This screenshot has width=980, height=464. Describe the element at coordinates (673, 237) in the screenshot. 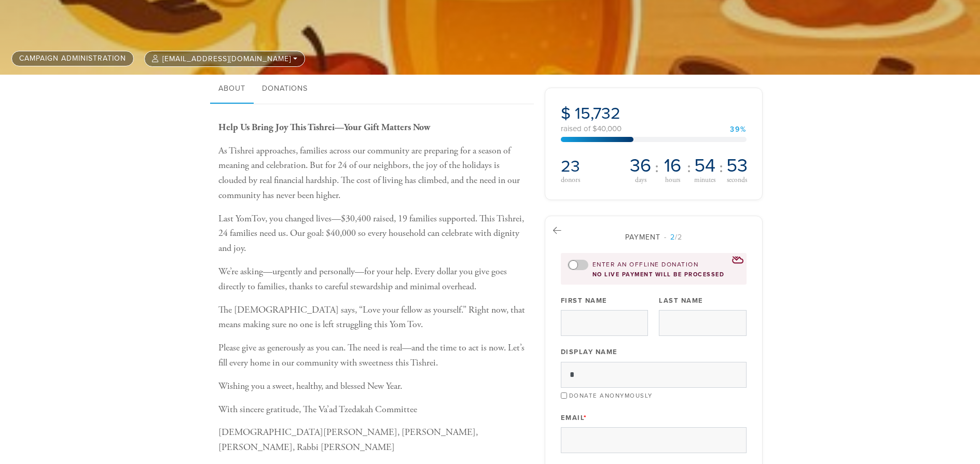

I see `span: /2` at that location.